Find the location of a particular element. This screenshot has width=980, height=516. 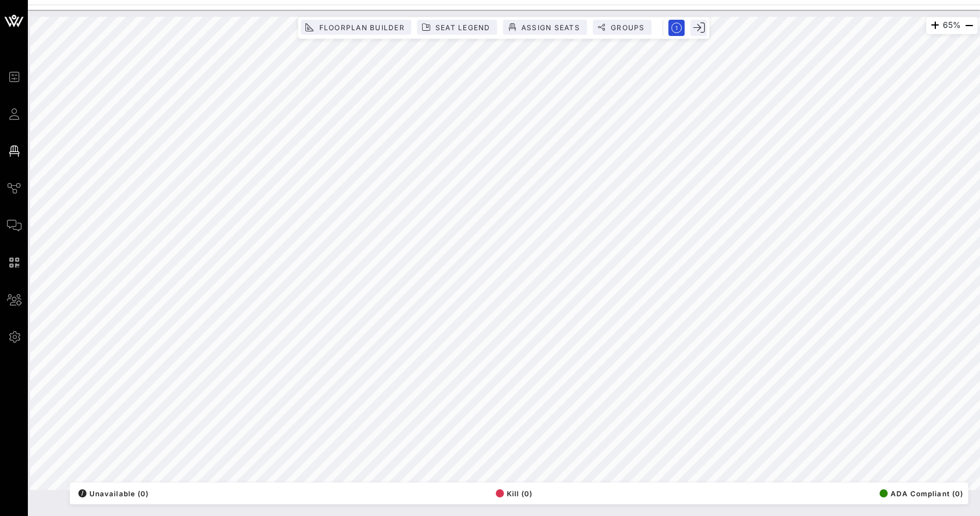

span: Kill (0) is located at coordinates (515, 493).